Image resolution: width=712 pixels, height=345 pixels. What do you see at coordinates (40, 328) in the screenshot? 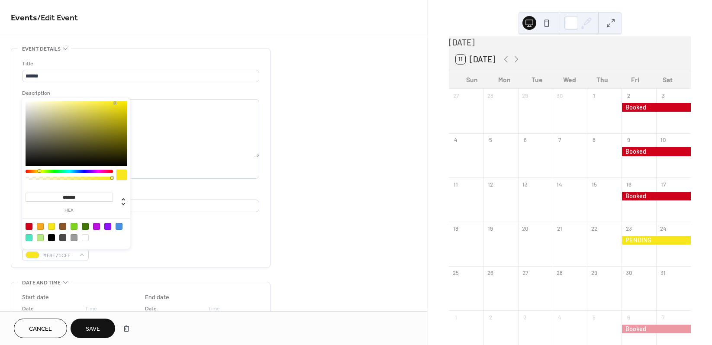
I see `a: Cancel` at bounding box center [40, 328].